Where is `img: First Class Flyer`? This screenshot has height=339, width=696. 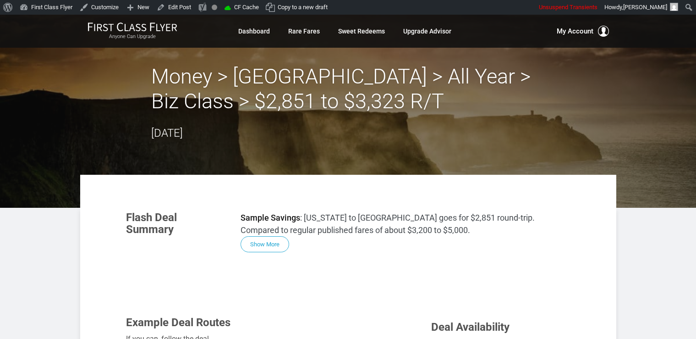 img: First Class Flyer is located at coordinates (132, 27).